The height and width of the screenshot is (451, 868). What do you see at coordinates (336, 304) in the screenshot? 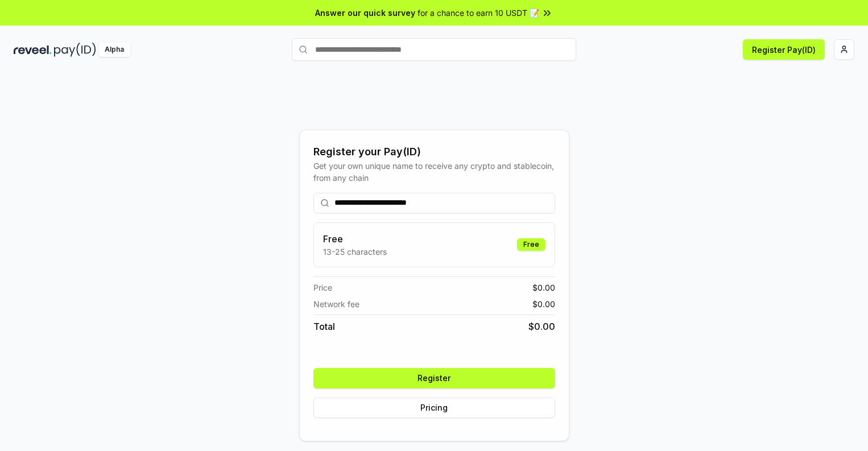
I see `span: Network fee` at bounding box center [336, 304].